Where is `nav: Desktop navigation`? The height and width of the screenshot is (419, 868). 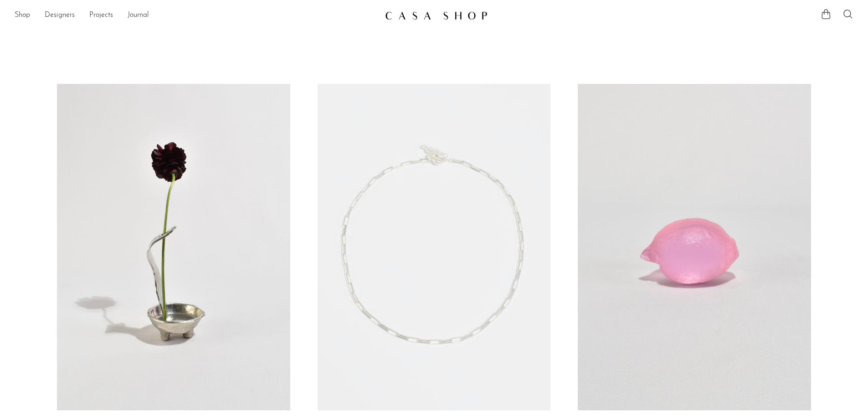 nav: Desktop navigation is located at coordinates (196, 16).